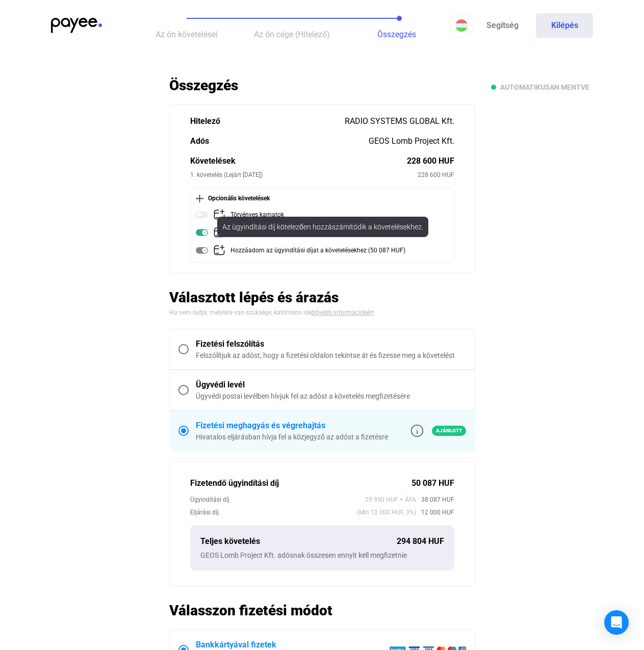 Image resolution: width=644 pixels, height=650 pixels. Describe the element at coordinates (397, 34) in the screenshot. I see `span: Összegzés` at that location.